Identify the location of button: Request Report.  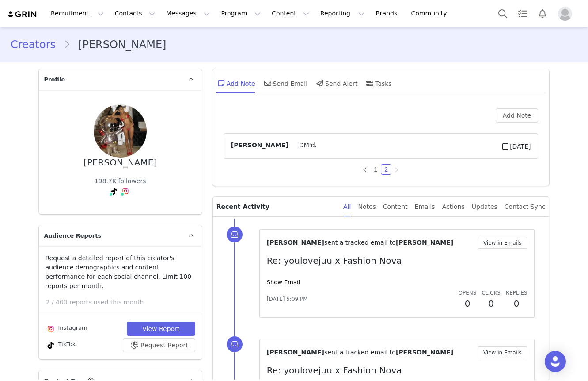
(159, 345).